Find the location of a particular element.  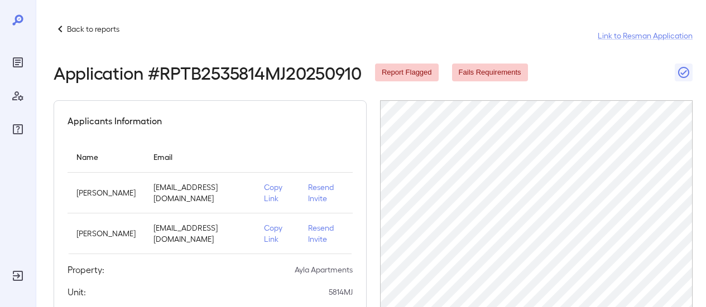

h5: Applicants Information is located at coordinates (114, 121).